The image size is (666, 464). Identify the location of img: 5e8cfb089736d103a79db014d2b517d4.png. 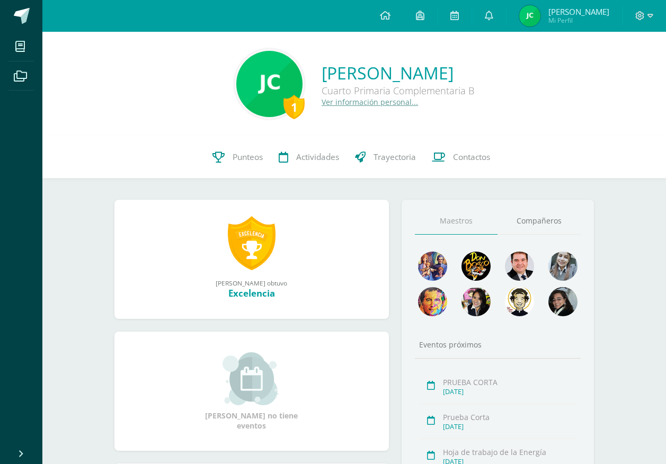
(269, 84).